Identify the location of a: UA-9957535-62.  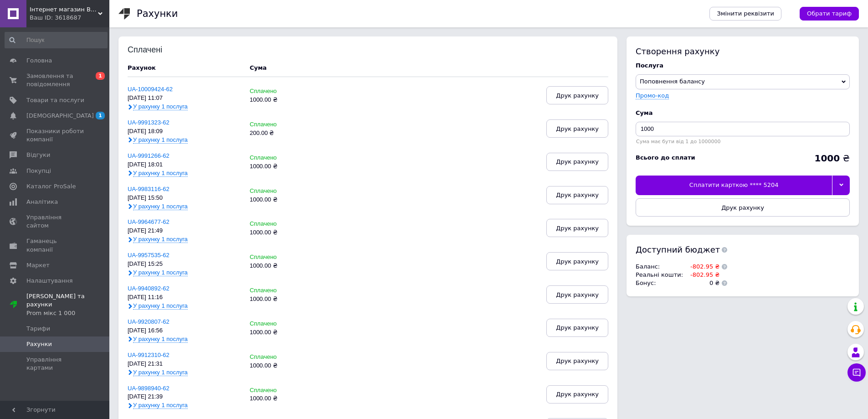
(148, 255).